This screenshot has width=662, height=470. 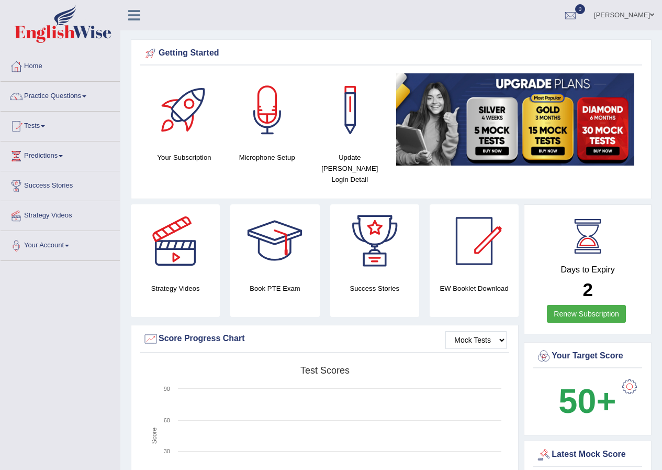 I want to click on div: Score Progress Chart, so click(x=325, y=339).